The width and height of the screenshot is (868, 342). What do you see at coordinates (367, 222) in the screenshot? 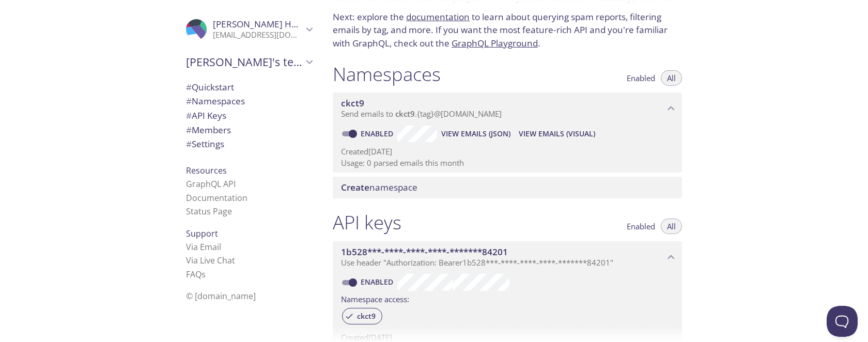
I see `h1: API keys` at bounding box center [367, 222].